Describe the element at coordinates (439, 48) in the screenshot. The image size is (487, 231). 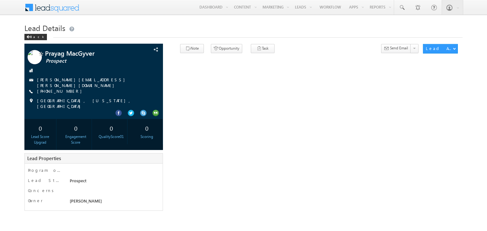
I see `div: Lead Actions` at that location.